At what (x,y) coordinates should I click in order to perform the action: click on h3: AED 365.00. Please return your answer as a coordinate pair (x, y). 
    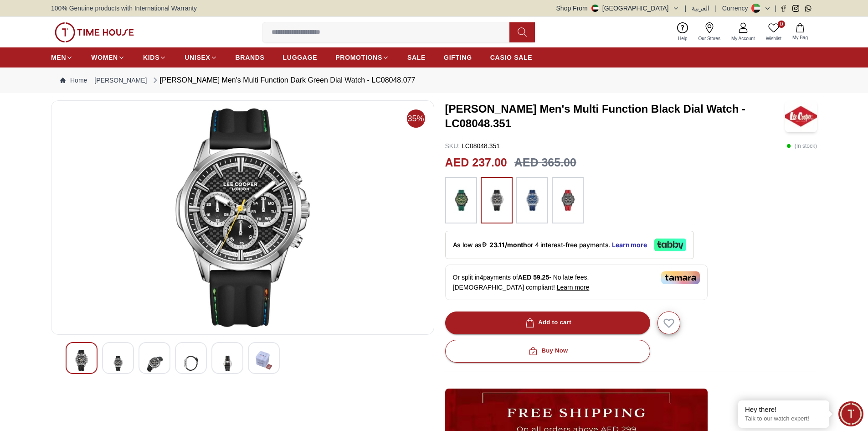
    Looking at the image, I should click on (545, 163).